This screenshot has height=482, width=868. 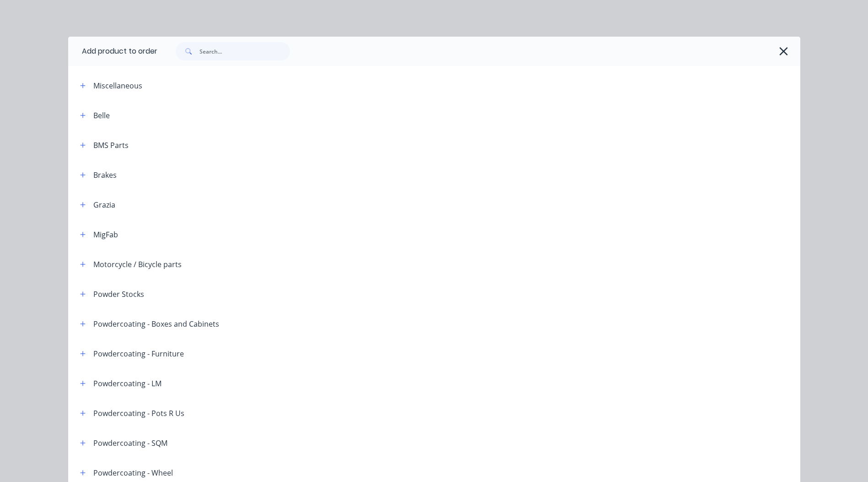 What do you see at coordinates (156, 324) in the screenshot?
I see `div: Powdercoating - Boxes and Cabinets` at bounding box center [156, 324].